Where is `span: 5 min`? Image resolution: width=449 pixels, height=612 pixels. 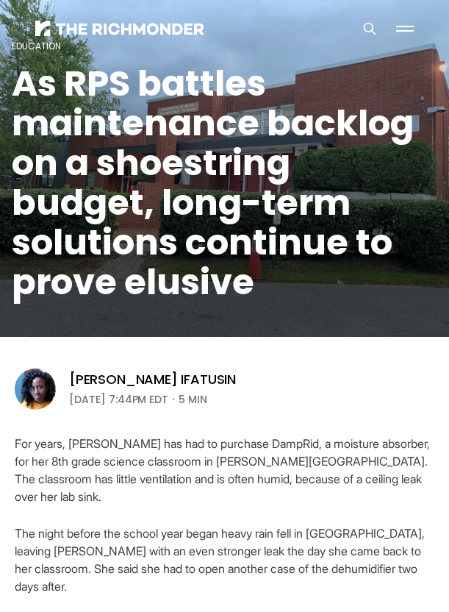
span: 5 min is located at coordinates (193, 399).